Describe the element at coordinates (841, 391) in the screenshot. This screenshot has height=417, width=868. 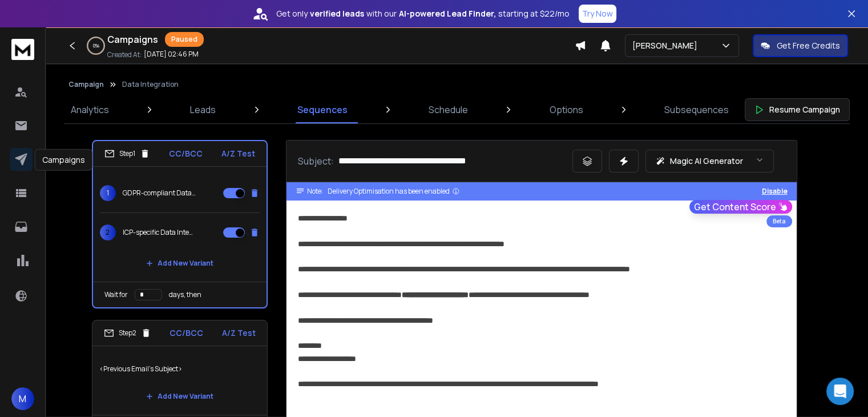
I see `div: Open Intercom Messenger` at that location.